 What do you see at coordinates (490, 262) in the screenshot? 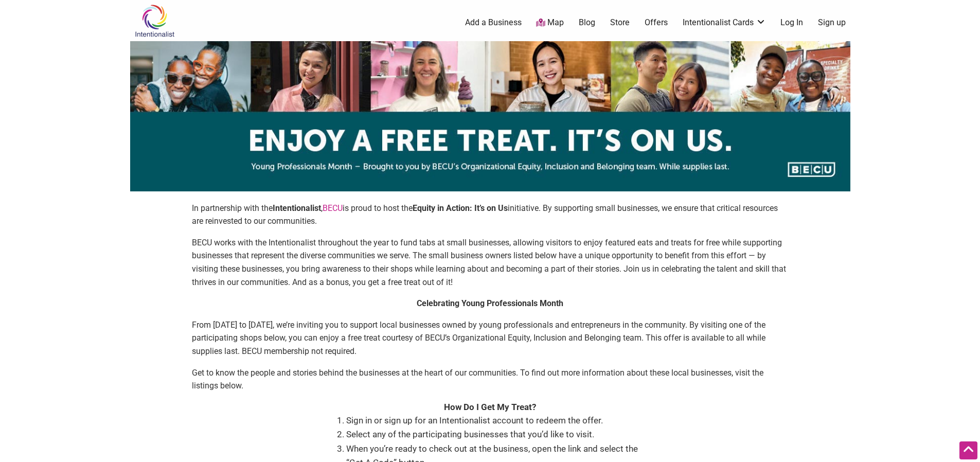
I see `p: BECU works with the Intentionalist throughout the year to fund tabs at small businesses, allowing...` at bounding box center [490, 262].